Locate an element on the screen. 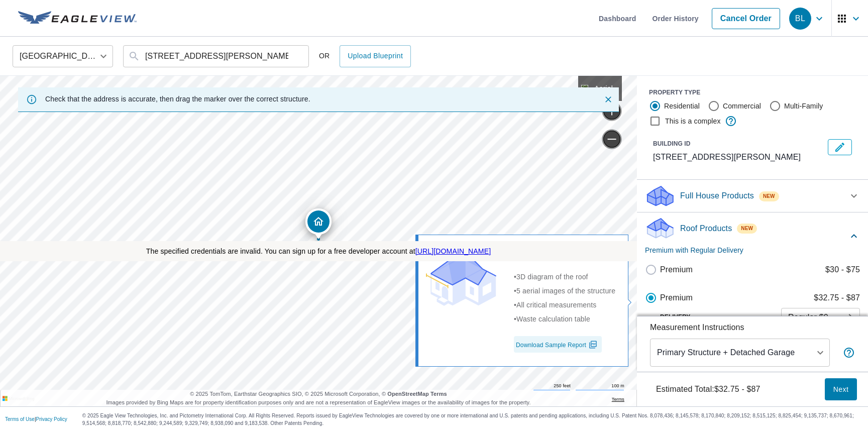  a: Upload Blueprint is located at coordinates (375, 56).